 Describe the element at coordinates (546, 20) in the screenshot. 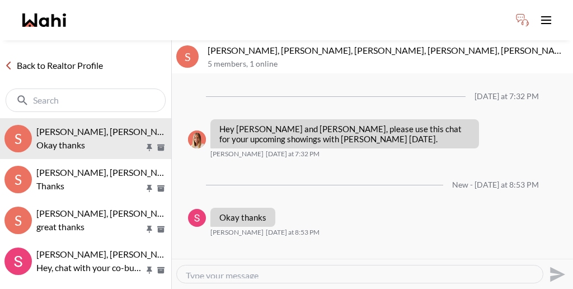

I see `button: Toggle open navigation menu` at that location.